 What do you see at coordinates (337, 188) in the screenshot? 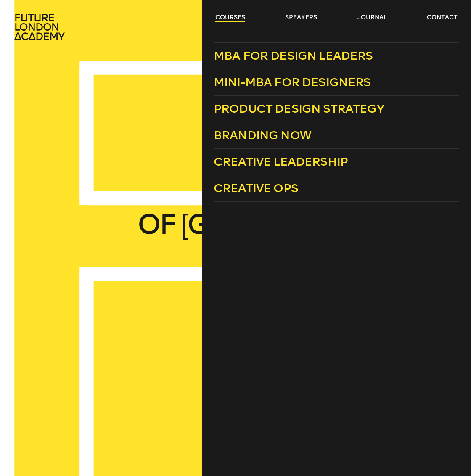
I see `a: Creative Ops` at bounding box center [337, 188].